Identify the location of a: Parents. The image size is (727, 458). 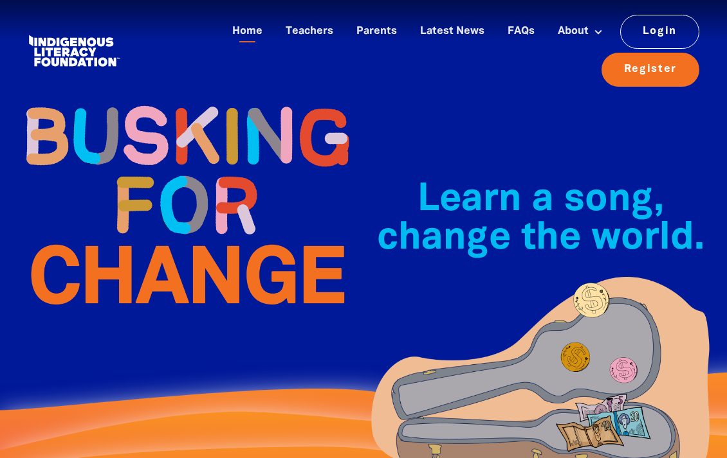
(376, 32).